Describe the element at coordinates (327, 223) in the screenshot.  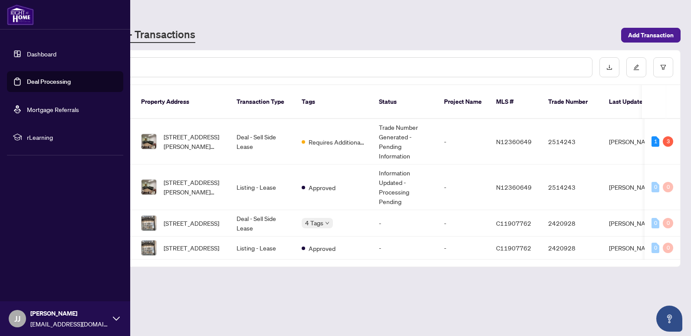
I see `span: down` at that location.